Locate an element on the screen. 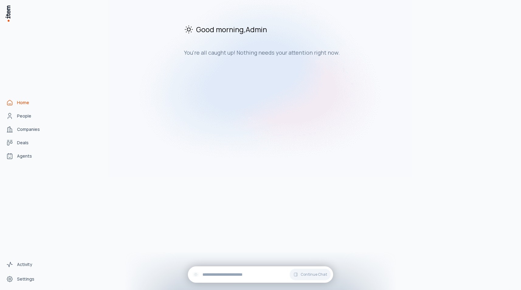 This screenshot has height=290, width=521. a: Deals is located at coordinates (27, 143).